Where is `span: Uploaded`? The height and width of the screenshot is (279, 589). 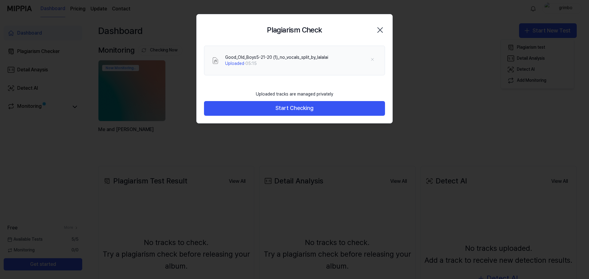
span: Uploaded is located at coordinates (235, 63).